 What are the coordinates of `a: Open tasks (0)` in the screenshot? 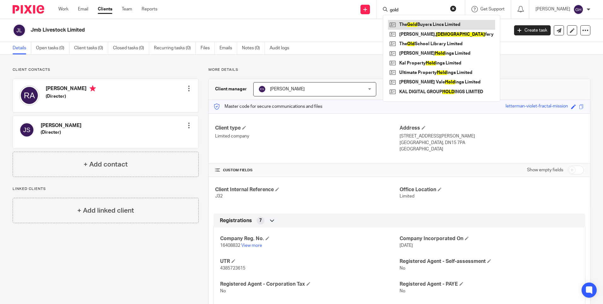 It's located at (53, 48).